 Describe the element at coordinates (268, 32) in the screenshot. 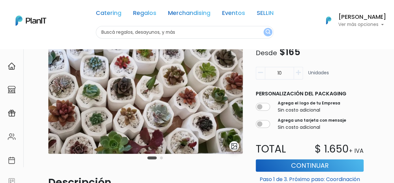

I see `img: search_button-432b6d5273f82d61273b3651a40e1bd1b912527efae98b1b7a1b2c0702e16a8d.svg` at that location.